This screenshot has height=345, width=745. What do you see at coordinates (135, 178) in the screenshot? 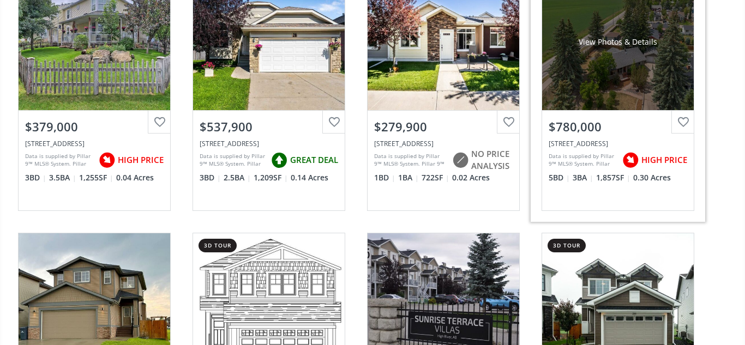
I see `span: 0.04 Acres` at bounding box center [135, 178].